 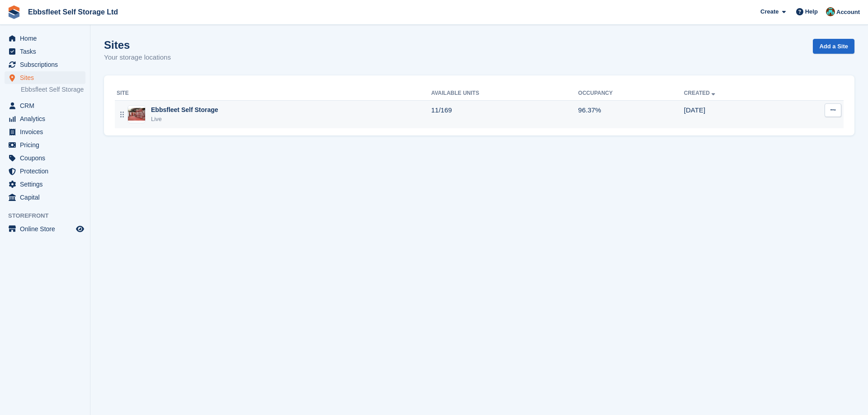 What do you see at coordinates (812, 12) in the screenshot?
I see `span: Help` at bounding box center [812, 12].